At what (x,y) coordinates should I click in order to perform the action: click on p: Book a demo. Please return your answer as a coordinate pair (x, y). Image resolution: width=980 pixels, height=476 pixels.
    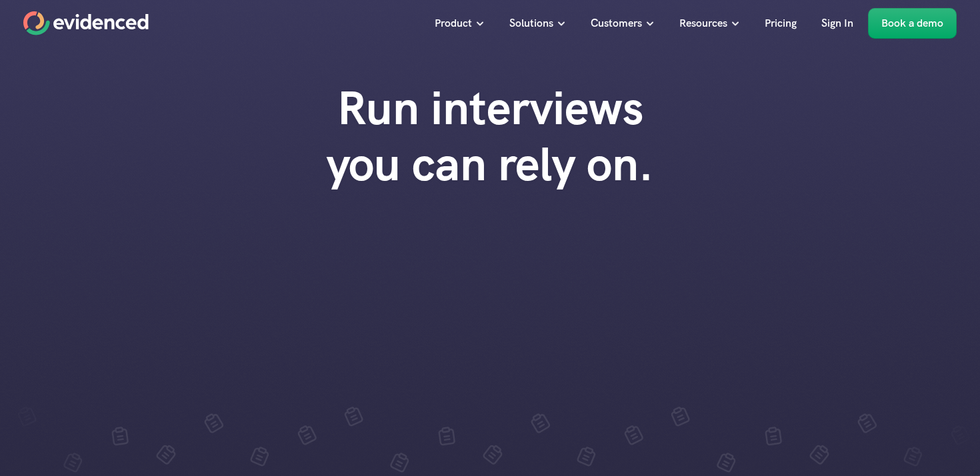
    Looking at the image, I should click on (912, 24).